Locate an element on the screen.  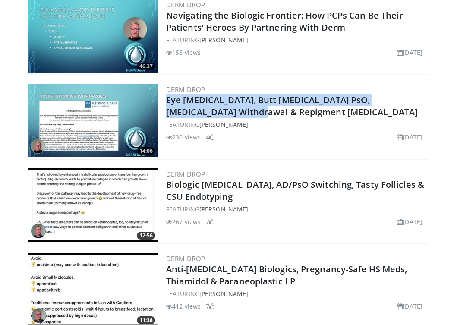
span: 14:06 is located at coordinates (146, 151).